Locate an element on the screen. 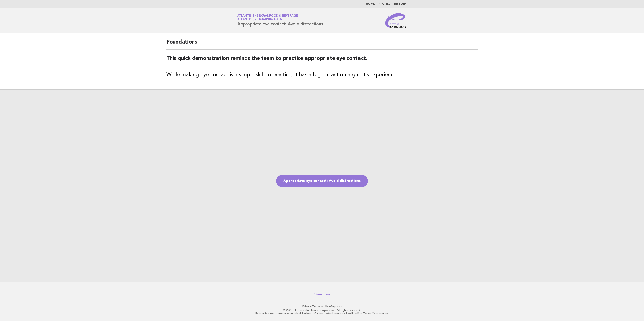 The image size is (644, 321). h1: Appropriate eye contact: Avoid distractions is located at coordinates (280, 20).